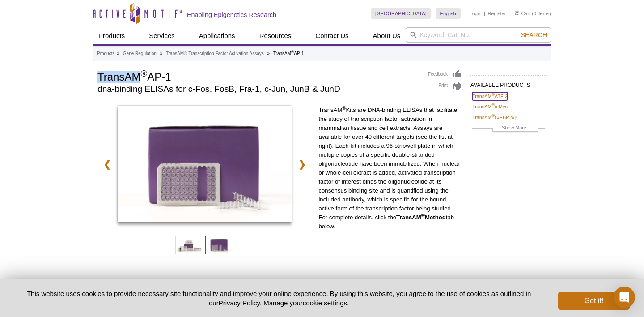 Image resolution: width=644 pixels, height=317 pixels. Describe the element at coordinates (517, 13) in the screenshot. I see `img: Your Cart` at that location.